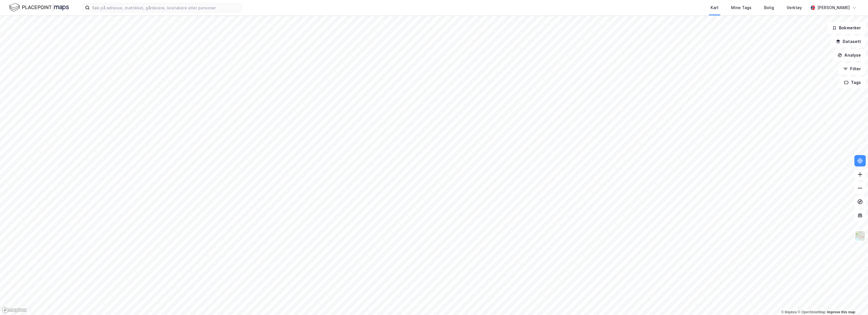 The width and height of the screenshot is (868, 315). I want to click on button: Datasett, so click(849, 41).